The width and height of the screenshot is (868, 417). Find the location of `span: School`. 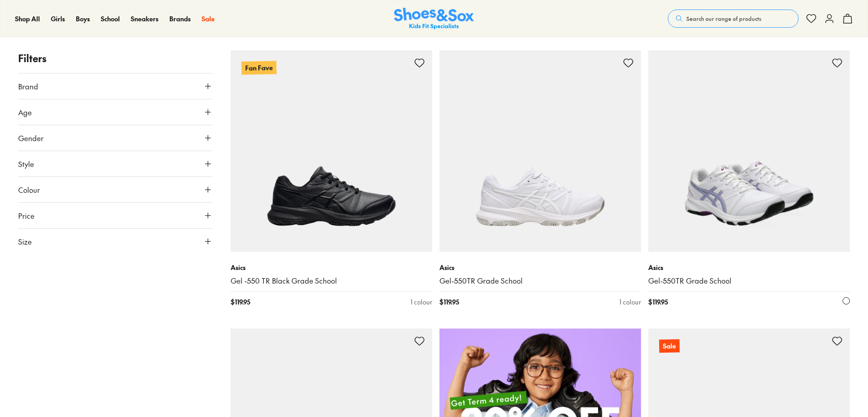

span: School is located at coordinates (110, 19).